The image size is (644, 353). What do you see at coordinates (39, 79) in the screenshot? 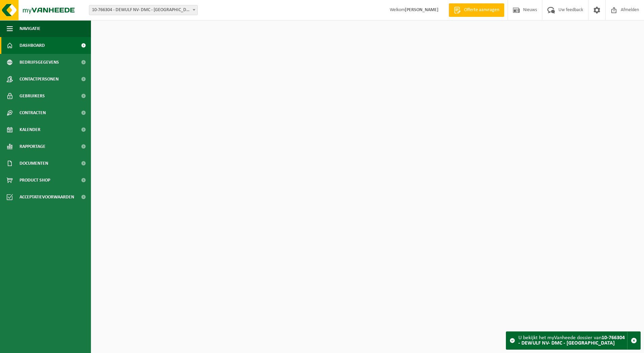
I see `span: Contactpersonen` at bounding box center [39, 79].